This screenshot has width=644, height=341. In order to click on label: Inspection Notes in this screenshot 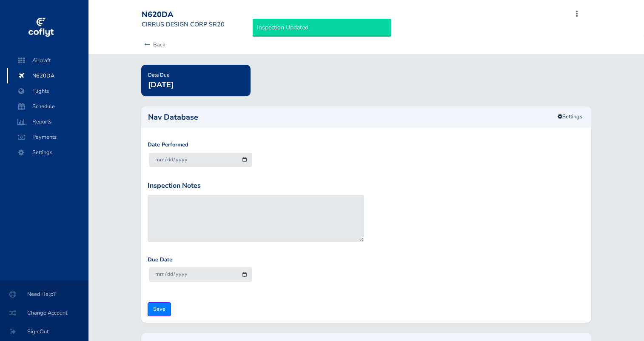, I will do `click(174, 186)`.